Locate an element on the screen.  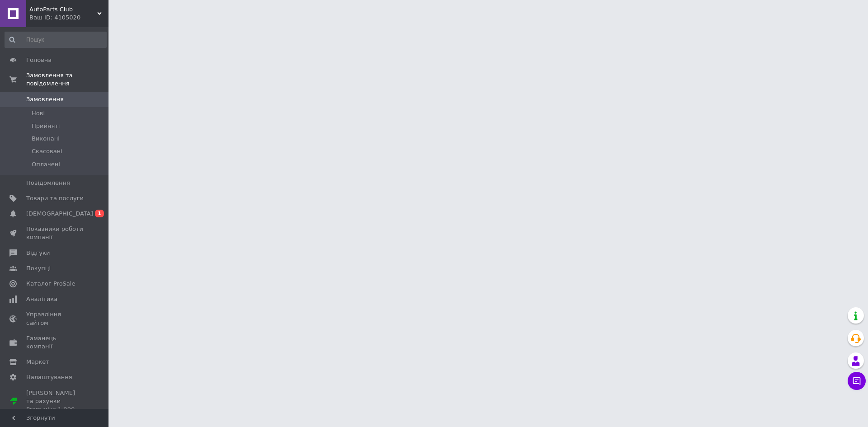
span: AutoParts Club is located at coordinates (63, 9).